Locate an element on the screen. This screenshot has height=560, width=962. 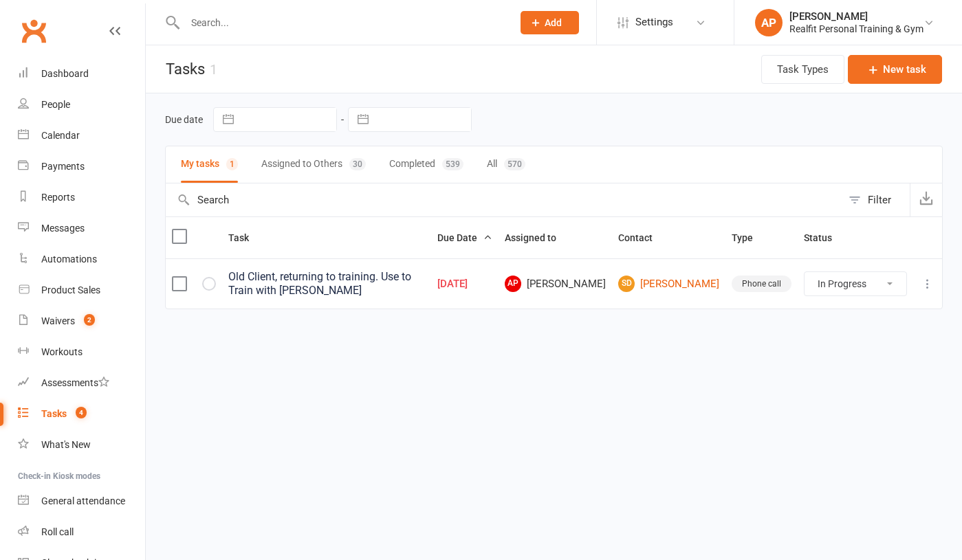
a: Waivers 2 is located at coordinates (81, 321).